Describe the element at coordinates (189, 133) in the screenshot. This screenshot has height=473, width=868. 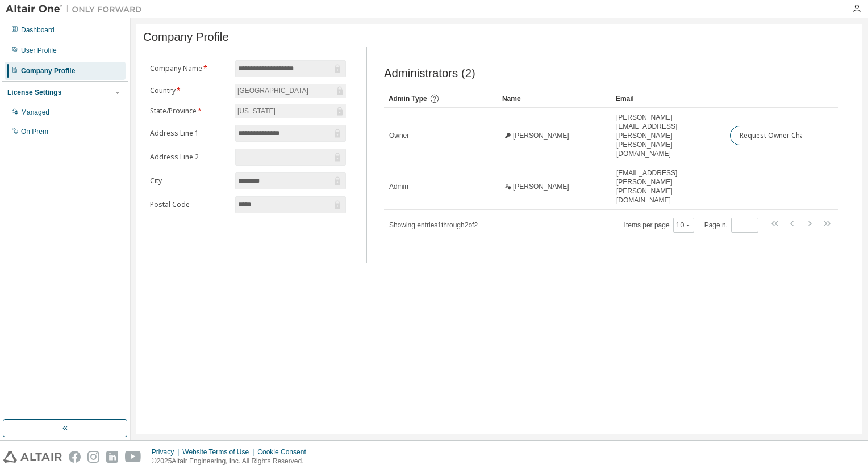
I see `label: Address Line 1` at that location.